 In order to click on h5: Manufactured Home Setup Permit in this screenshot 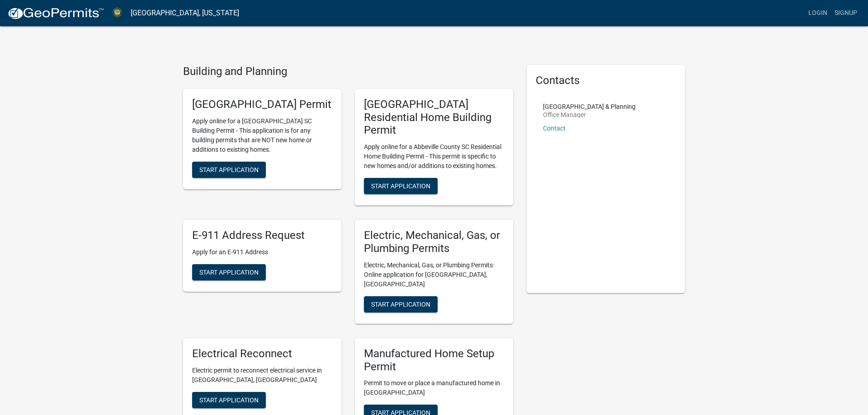, I will do `click(434, 360)`.